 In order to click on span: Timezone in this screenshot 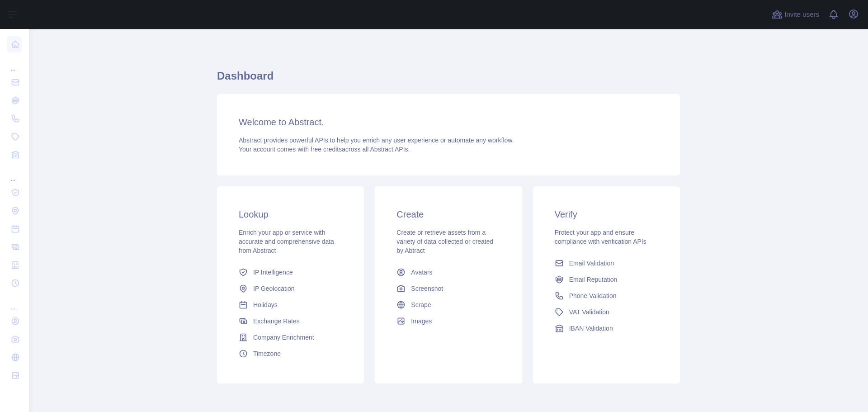, I will do `click(267, 354)`.